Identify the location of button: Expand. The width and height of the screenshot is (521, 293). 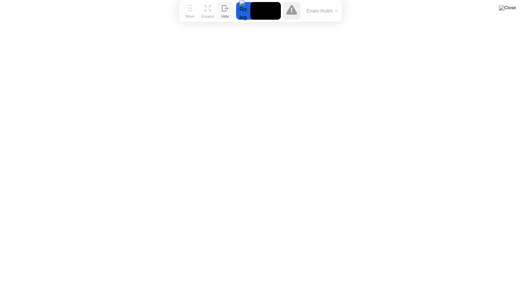
(208, 11).